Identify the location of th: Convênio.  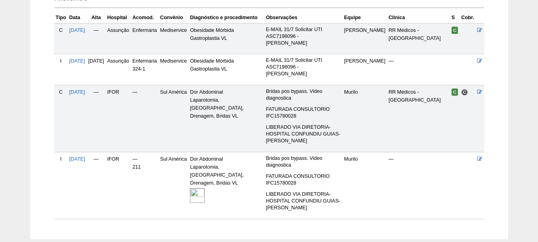
(173, 18).